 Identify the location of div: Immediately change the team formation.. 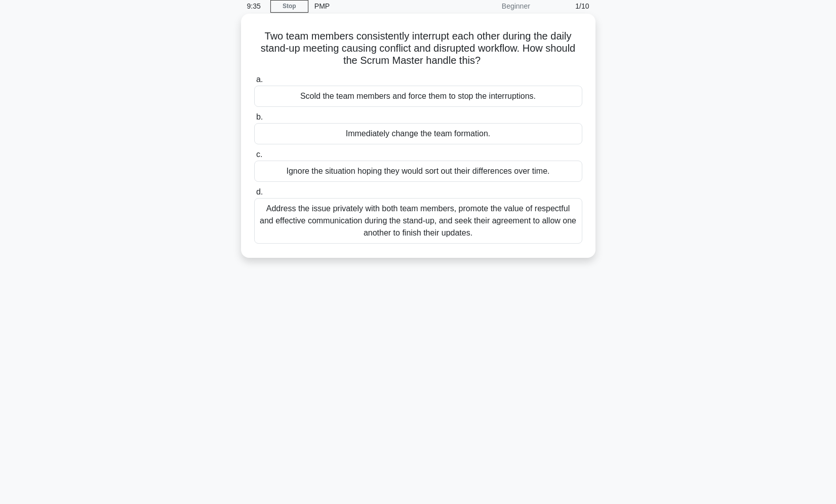
(418, 134).